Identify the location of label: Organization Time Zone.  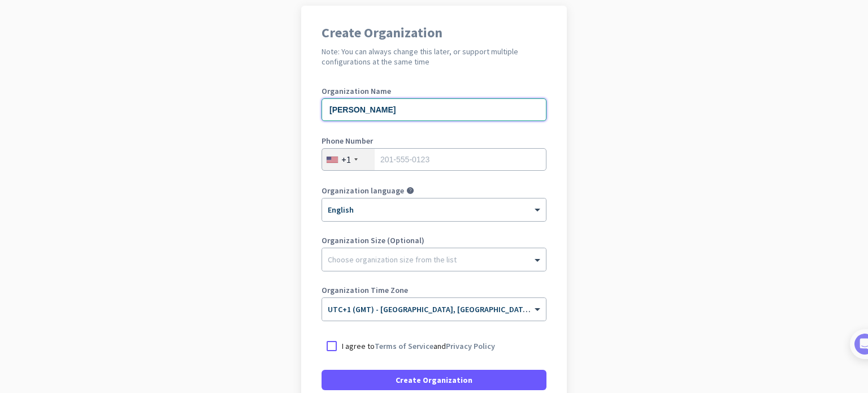
(434, 290).